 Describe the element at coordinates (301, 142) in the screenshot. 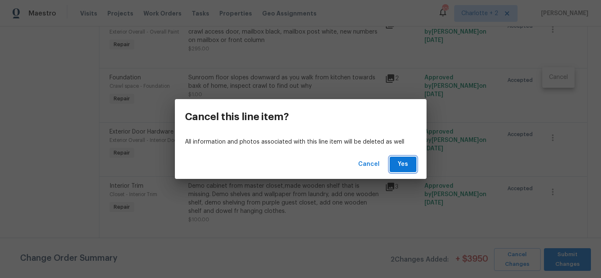

I see `p: All information and photos associated with this line item will be deleted as well` at that location.